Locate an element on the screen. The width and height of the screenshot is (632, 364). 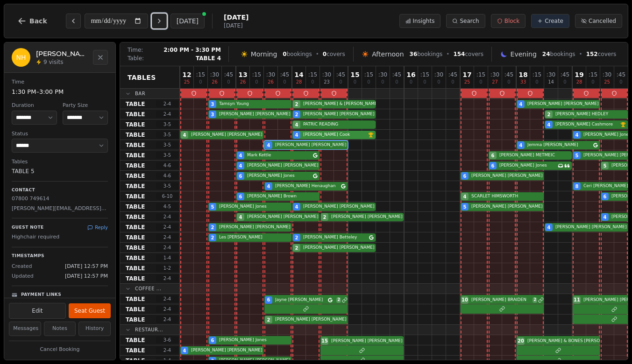
span: Updated is located at coordinates (23, 277).